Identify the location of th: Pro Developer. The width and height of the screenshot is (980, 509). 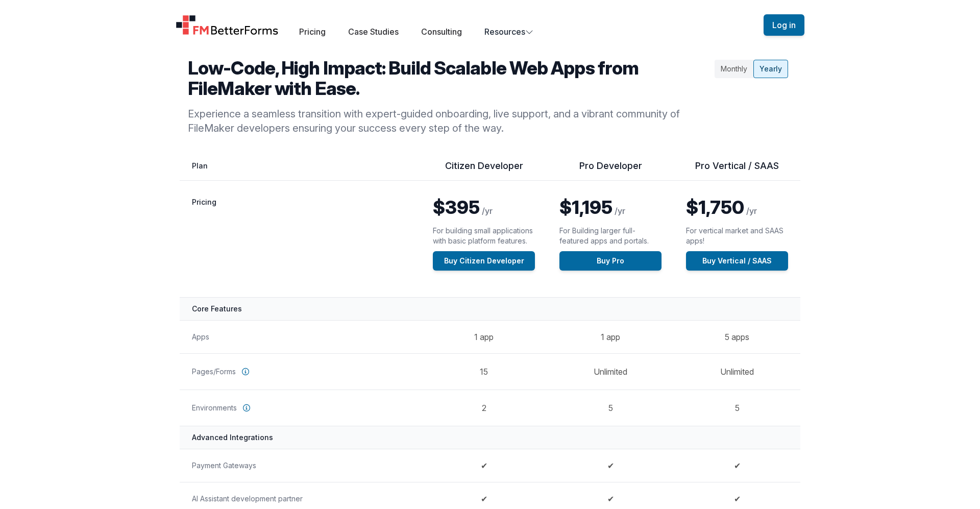
(610, 170).